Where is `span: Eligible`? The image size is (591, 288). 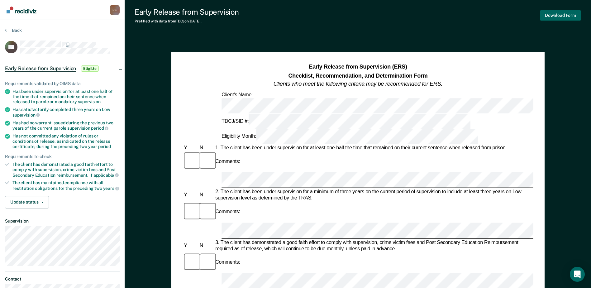
span: Eligible is located at coordinates (90, 69).